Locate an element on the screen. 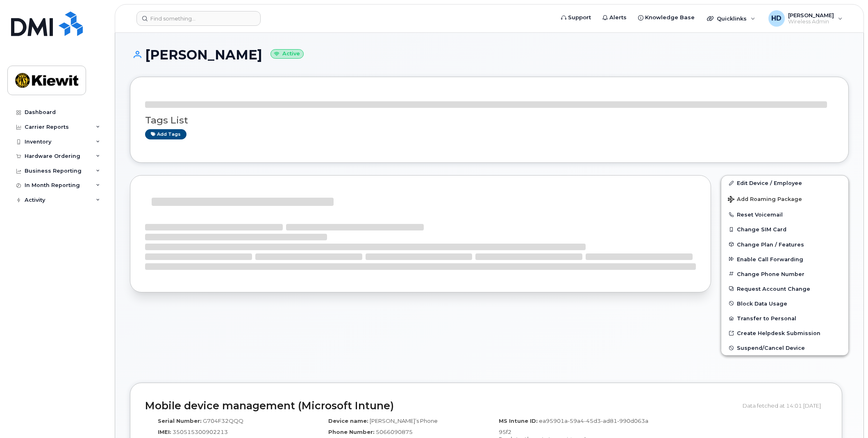 This screenshot has width=868, height=438. label: Device name: is located at coordinates (349, 421).